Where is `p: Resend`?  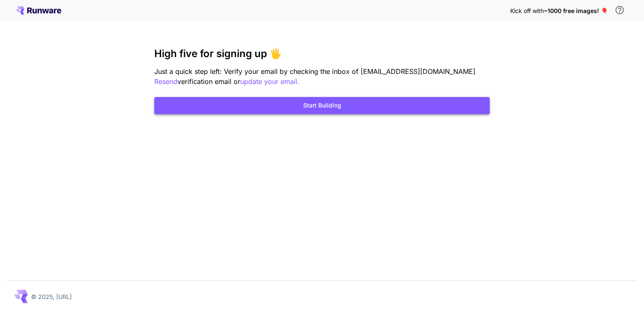
p: Resend is located at coordinates (166, 82).